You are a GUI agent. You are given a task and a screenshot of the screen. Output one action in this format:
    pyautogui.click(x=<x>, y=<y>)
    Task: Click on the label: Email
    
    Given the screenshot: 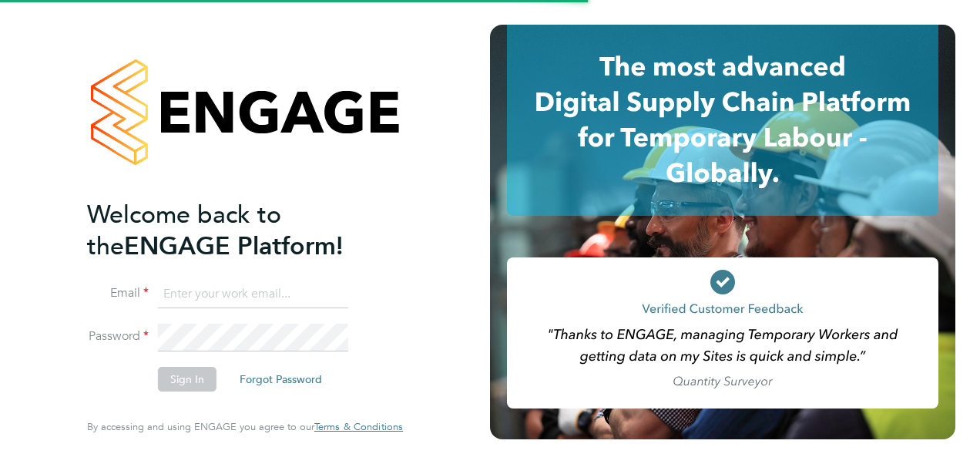 What is the action you would take?
    pyautogui.click(x=118, y=293)
    